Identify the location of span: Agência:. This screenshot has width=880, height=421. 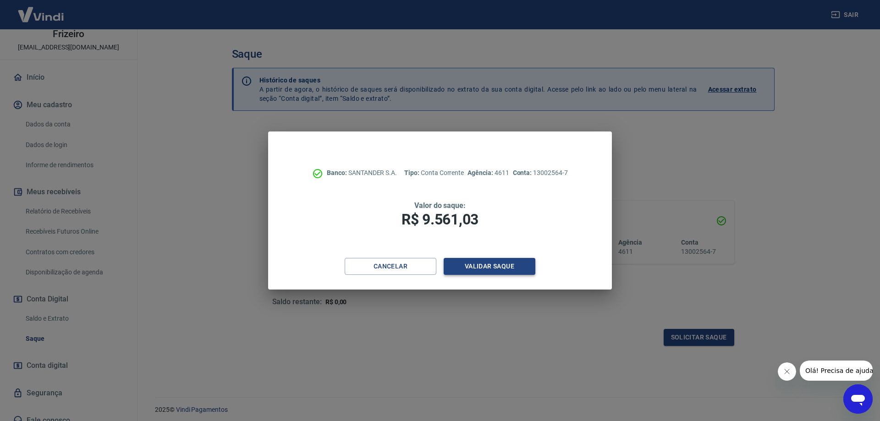
(481, 173).